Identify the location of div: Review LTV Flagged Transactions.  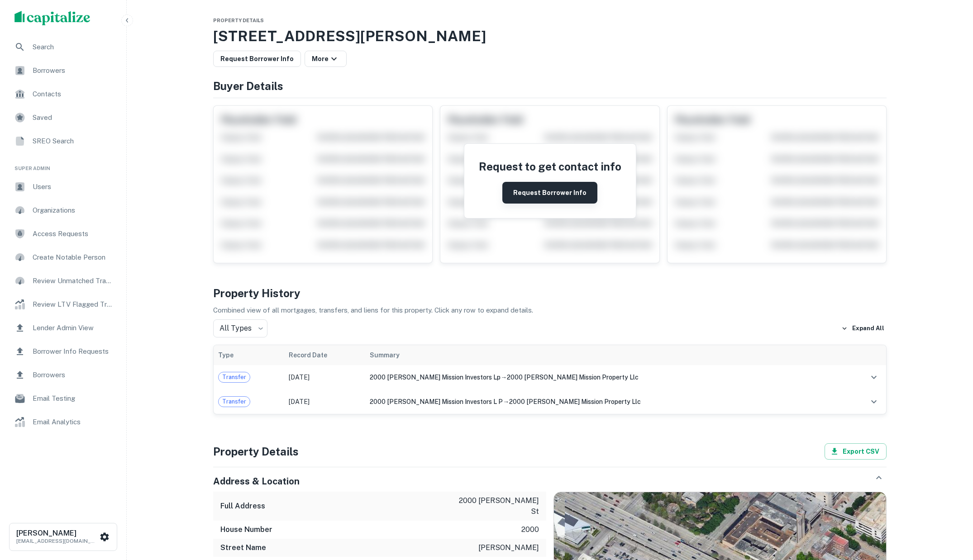
(63, 304).